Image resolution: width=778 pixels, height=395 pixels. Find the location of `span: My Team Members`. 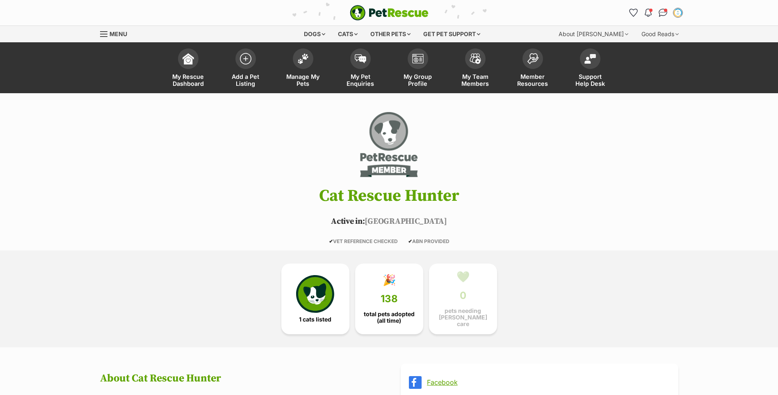

span: My Team Members is located at coordinates (476, 80).